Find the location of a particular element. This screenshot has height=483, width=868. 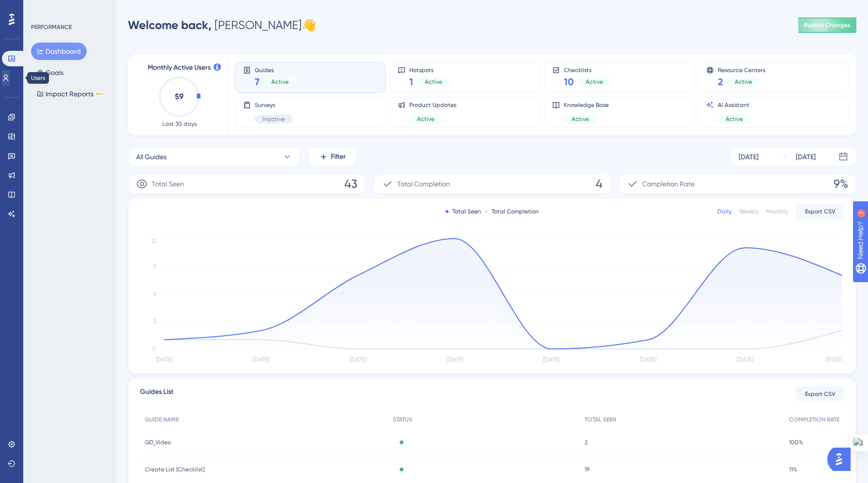

span: Total Completion is located at coordinates (423, 184).